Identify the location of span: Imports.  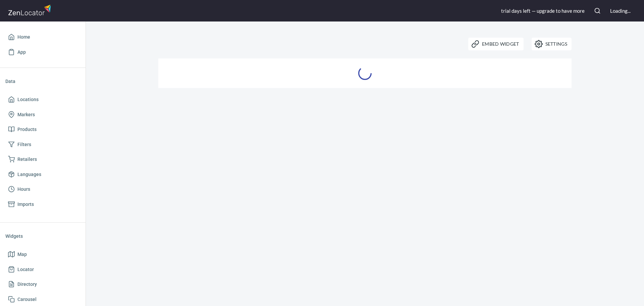
(25, 204).